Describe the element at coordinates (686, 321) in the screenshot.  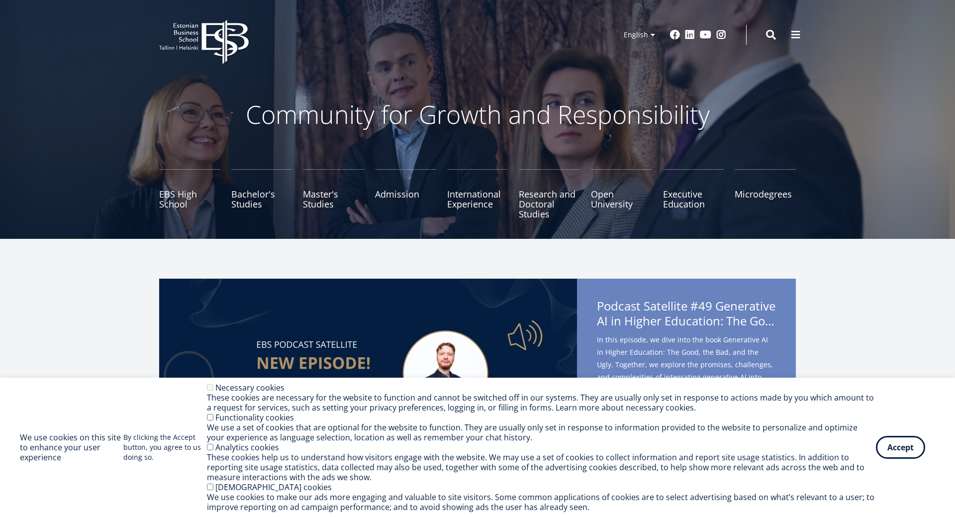
I see `span: AI in Higher Education: The Good, the Bad, and the Ugly` at that location.